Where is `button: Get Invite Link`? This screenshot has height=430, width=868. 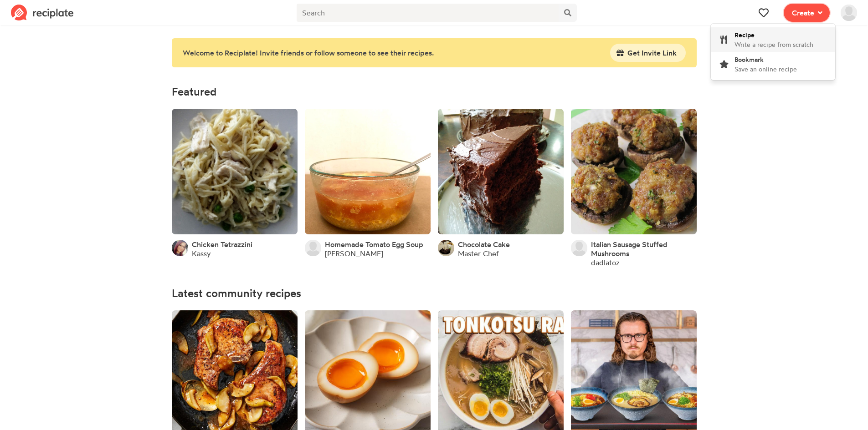
button: Get Invite Link is located at coordinates (648, 53).